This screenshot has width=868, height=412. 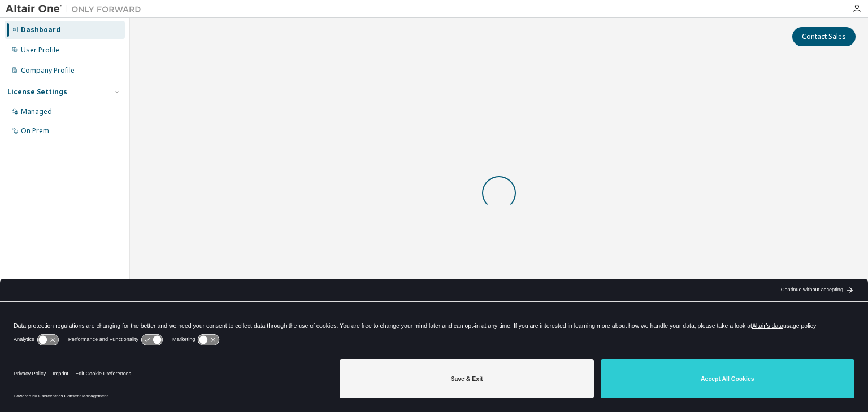 I want to click on div: User Profile, so click(x=40, y=50).